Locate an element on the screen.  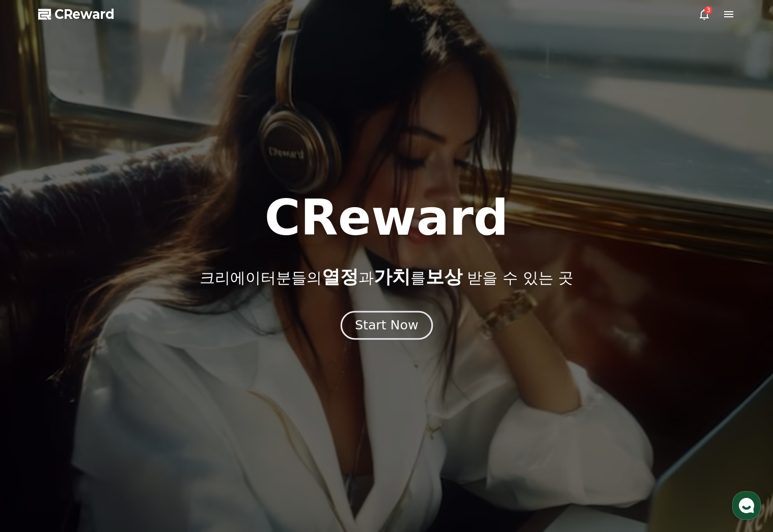
a: 대화 is located at coordinates (100, 336).